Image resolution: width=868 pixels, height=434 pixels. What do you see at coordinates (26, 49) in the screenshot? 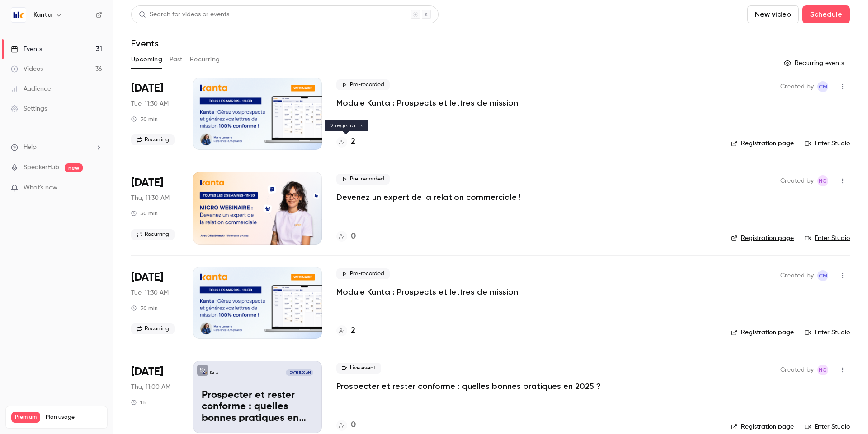
I see `div: Events` at bounding box center [26, 49].